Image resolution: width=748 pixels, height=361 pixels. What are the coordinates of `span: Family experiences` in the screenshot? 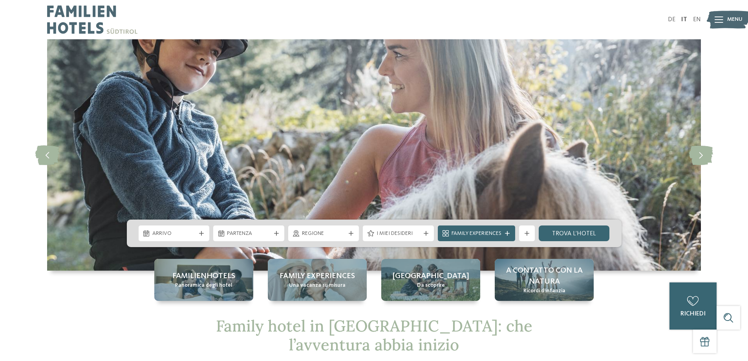 It's located at (317, 276).